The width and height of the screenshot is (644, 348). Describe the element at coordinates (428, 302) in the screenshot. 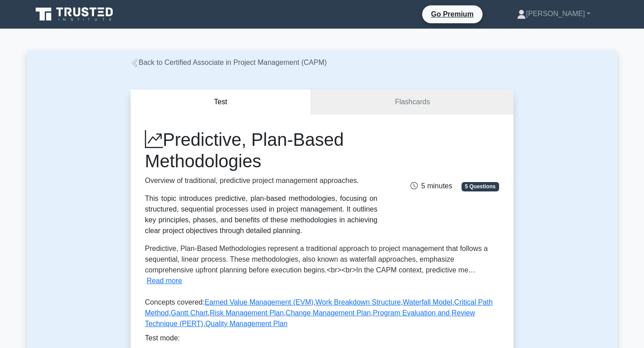

I see `a: Waterfall Model` at that location.